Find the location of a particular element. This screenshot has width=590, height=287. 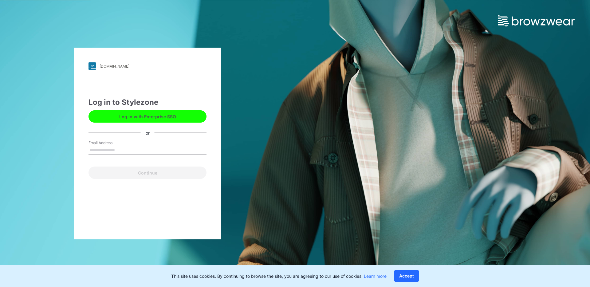

p: This site uses cookies. By continuing to browse the site, you are agreeing to our use of cookies. is located at coordinates (279, 276).